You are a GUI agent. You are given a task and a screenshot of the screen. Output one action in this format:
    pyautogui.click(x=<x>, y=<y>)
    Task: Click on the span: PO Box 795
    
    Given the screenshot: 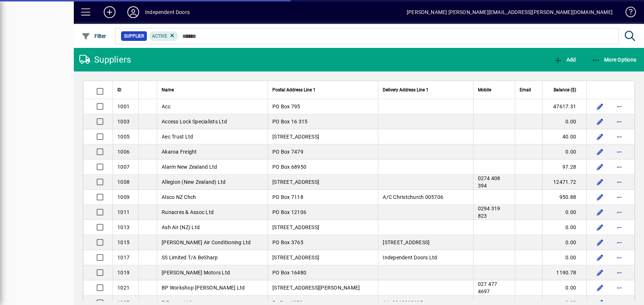 What is the action you would take?
    pyautogui.click(x=286, y=107)
    